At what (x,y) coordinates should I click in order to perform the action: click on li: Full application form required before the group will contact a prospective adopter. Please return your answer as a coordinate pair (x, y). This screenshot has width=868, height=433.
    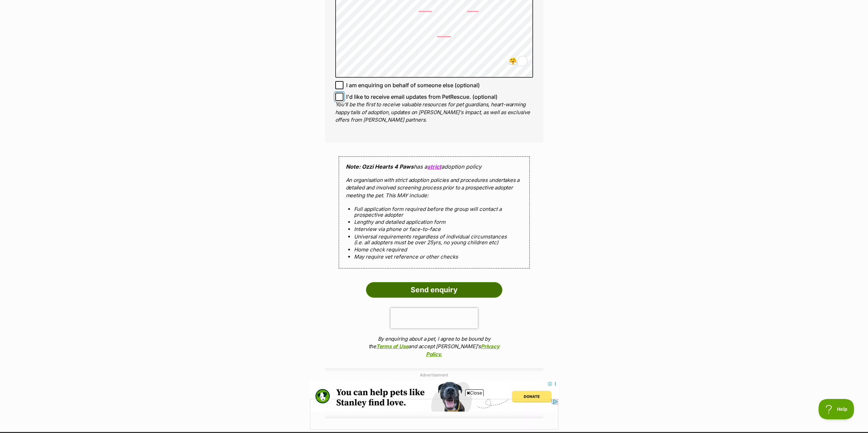
    Looking at the image, I should click on (434, 212).